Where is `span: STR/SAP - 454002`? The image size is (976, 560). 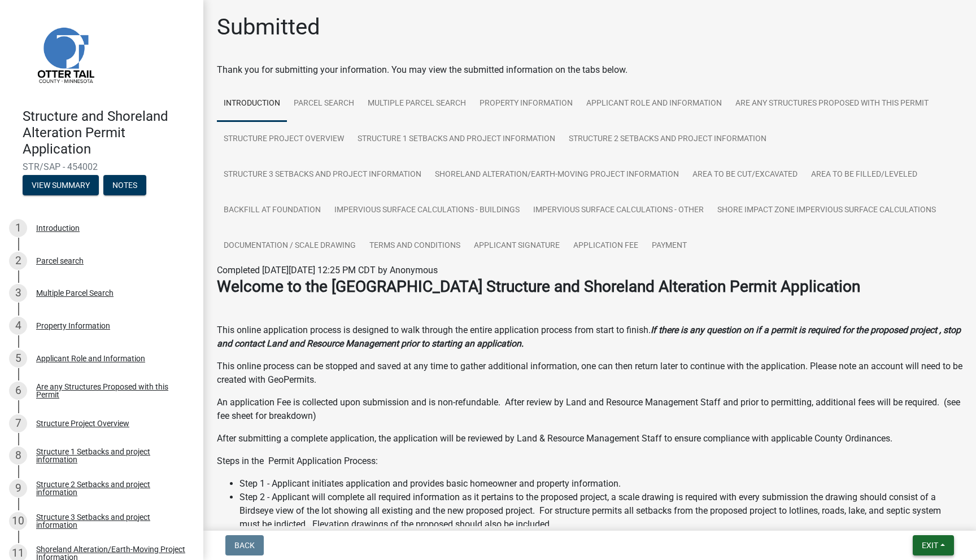 span: STR/SAP - 454002 is located at coordinates (101, 166).